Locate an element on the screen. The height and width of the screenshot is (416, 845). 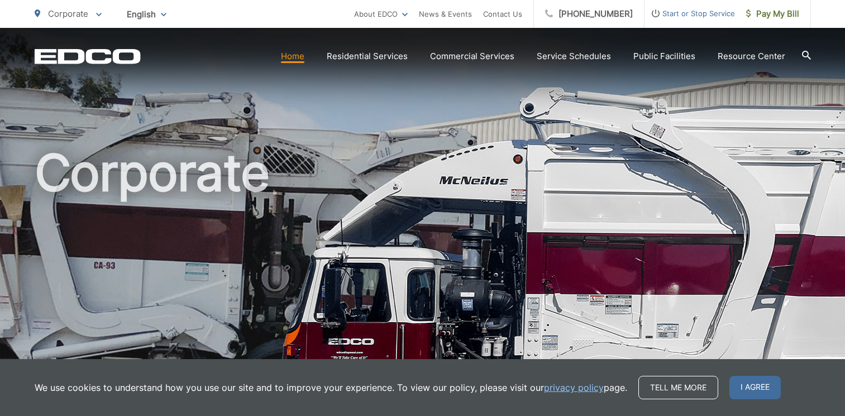
p: We use cookies to understand how you use our site and to improve your experience. To view our pol... is located at coordinates (330, 388).